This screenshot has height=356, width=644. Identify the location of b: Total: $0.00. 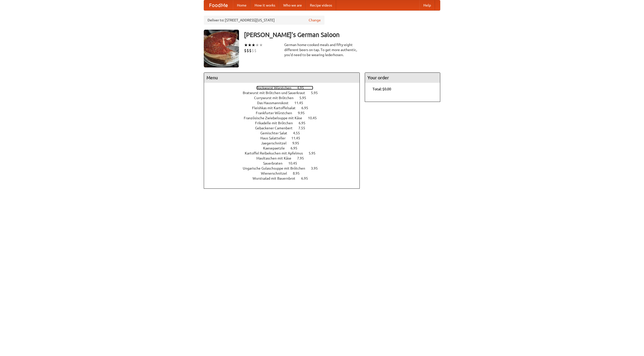
(382, 89).